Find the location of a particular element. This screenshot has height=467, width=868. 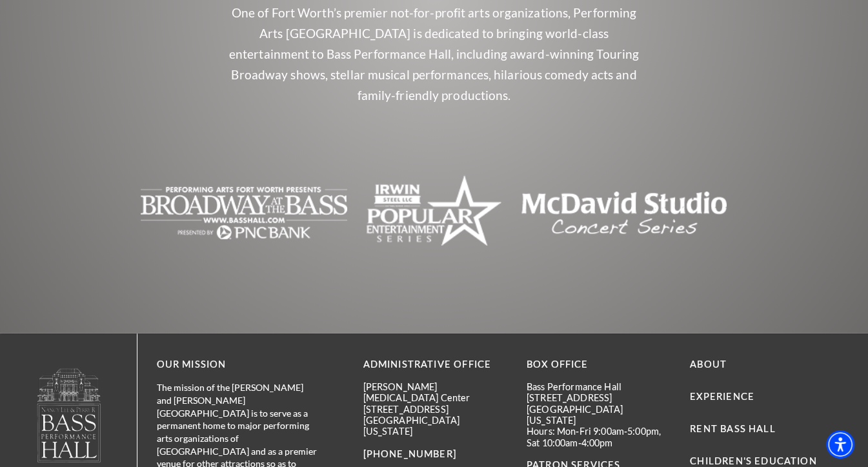

p: Bass Performance Hall is located at coordinates (598, 386).